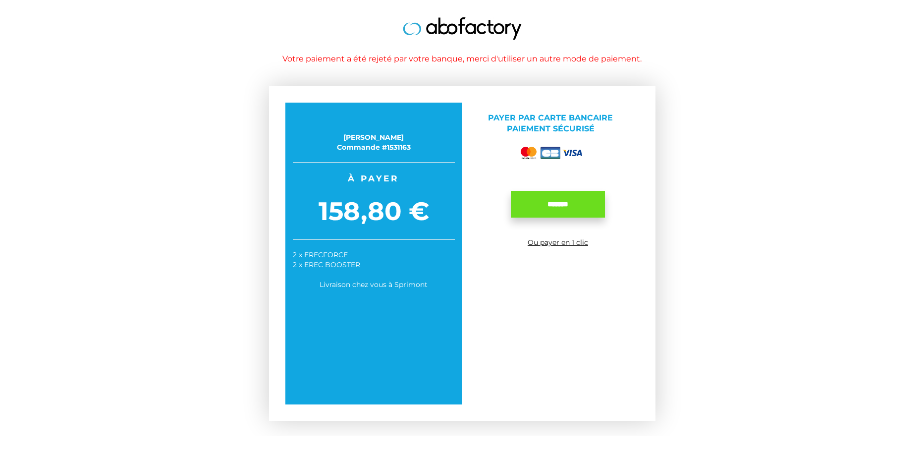 The height and width of the screenshot is (459, 924). I want to click on span: 158,80 €, so click(374, 211).